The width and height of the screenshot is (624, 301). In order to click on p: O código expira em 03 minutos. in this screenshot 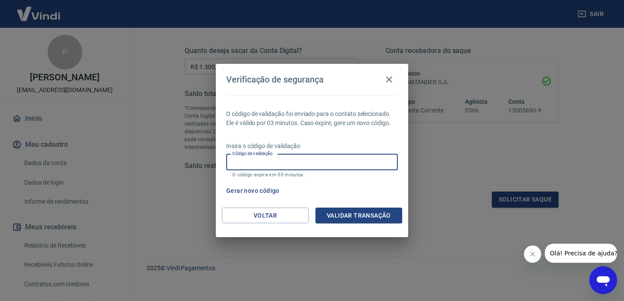, I will do `click(312, 174)`.